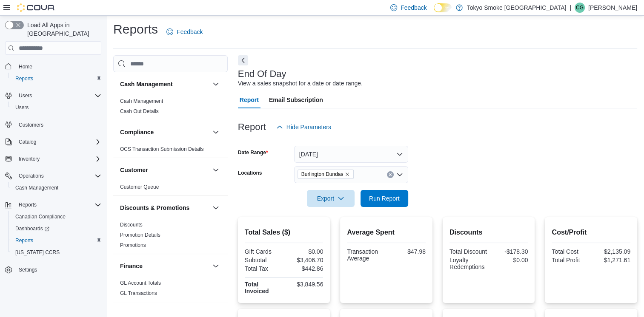 This screenshot has width=644, height=317. I want to click on span: Dark Mode, so click(434, 13).